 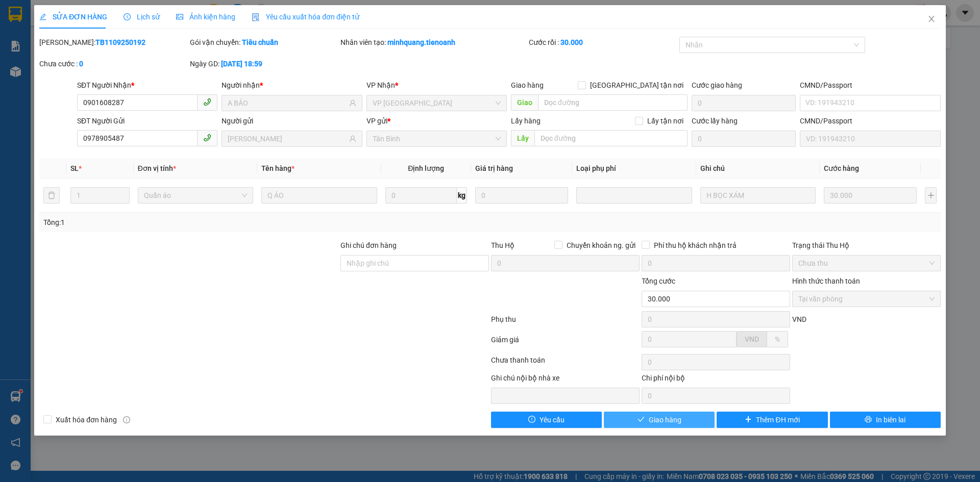 What do you see at coordinates (287, 139) in the screenshot?
I see `input: Tên người gửi` at bounding box center [287, 139].